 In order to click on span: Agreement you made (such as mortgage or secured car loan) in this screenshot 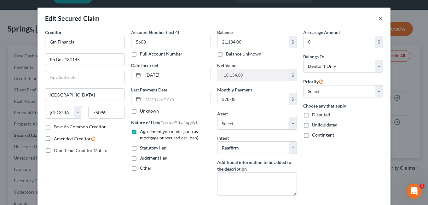, I will do `click(169, 134)`.